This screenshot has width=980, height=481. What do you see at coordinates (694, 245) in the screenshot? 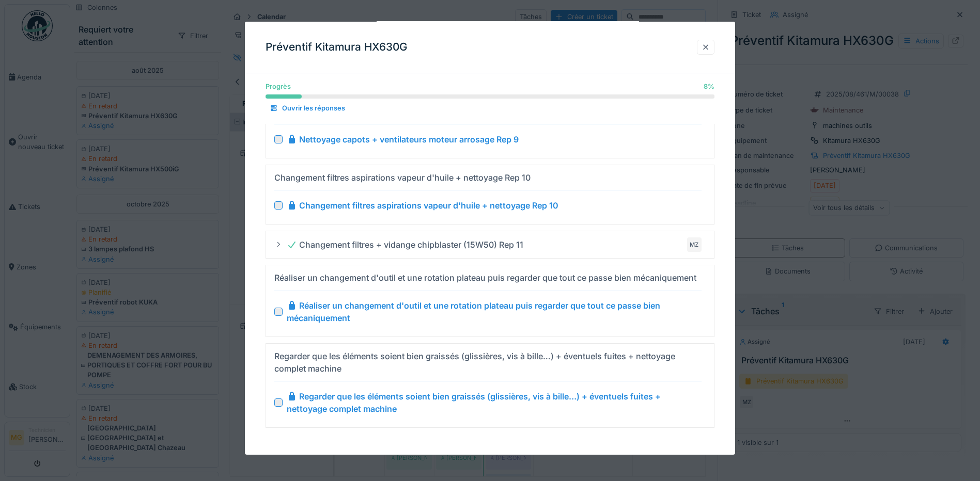
I see `div: MZ` at bounding box center [694, 245].